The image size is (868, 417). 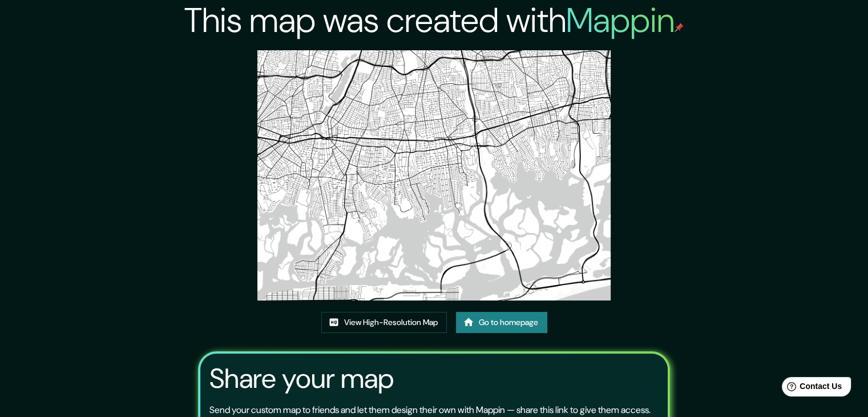 What do you see at coordinates (679, 27) in the screenshot?
I see `img: mappin-pin` at bounding box center [679, 27].